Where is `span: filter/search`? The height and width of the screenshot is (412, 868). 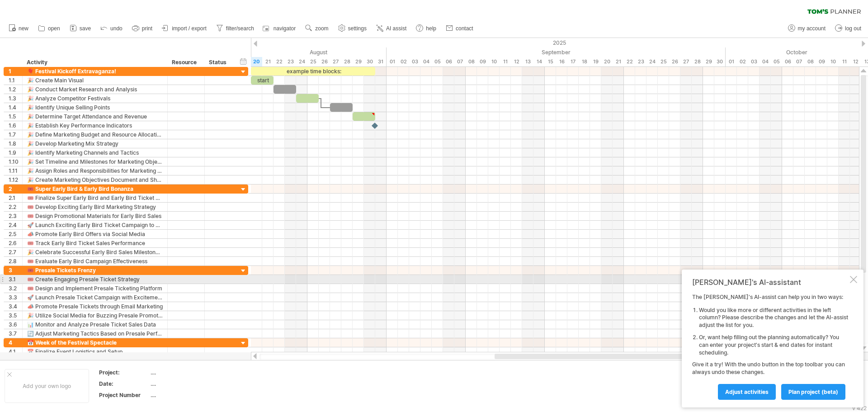
span: filter/search is located at coordinates (240, 28).